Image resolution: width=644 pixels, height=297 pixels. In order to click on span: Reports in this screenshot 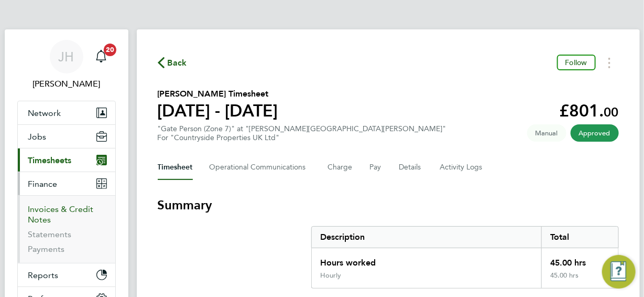, I will do `click(43, 275)`.